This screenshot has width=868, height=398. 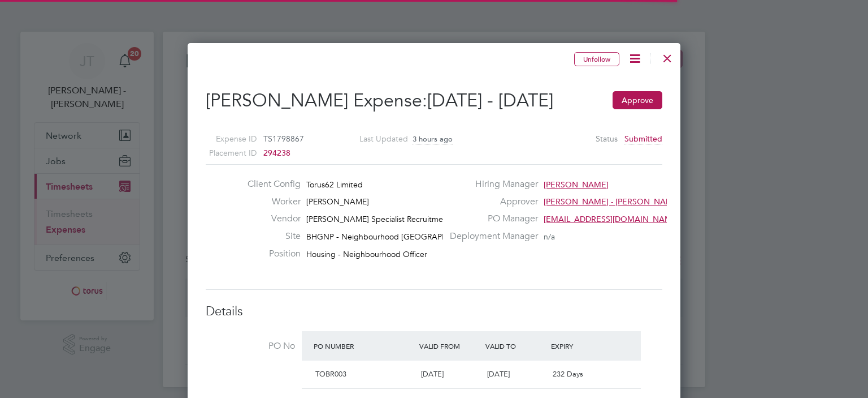 What do you see at coordinates (449, 346) in the screenshot?
I see `div: Valid From` at bounding box center [449, 346].